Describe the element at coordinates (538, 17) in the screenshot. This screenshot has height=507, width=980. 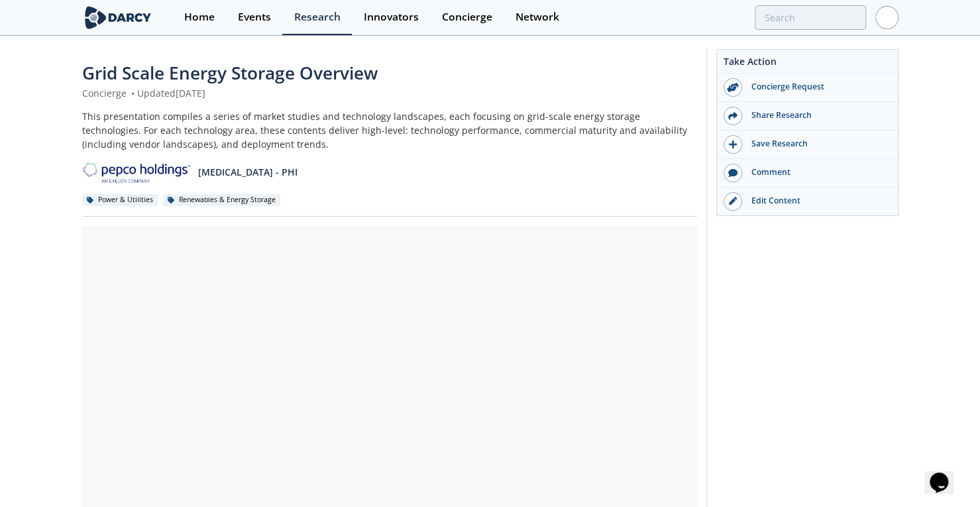
I see `div: Network` at that location.